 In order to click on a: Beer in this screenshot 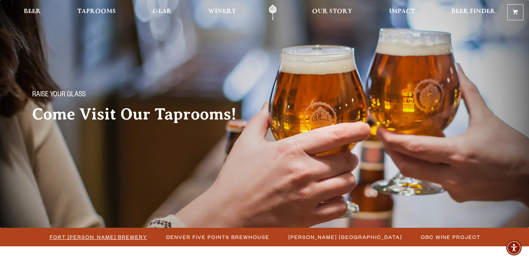, I will do `click(32, 12)`.